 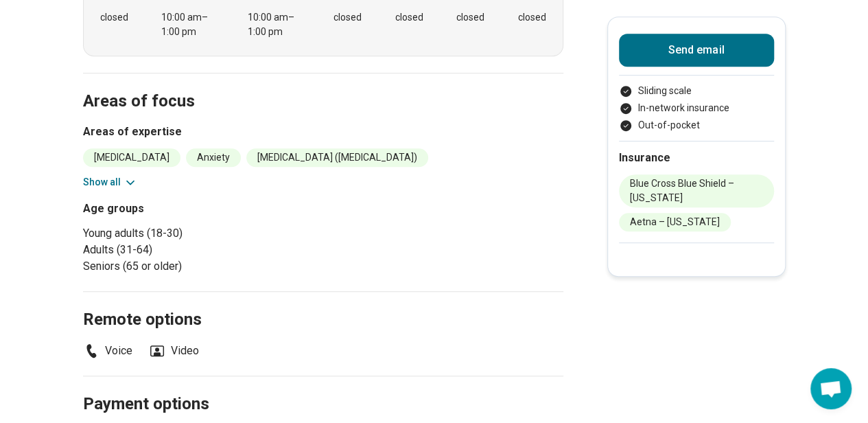 I want to click on li: Video, so click(x=174, y=351).